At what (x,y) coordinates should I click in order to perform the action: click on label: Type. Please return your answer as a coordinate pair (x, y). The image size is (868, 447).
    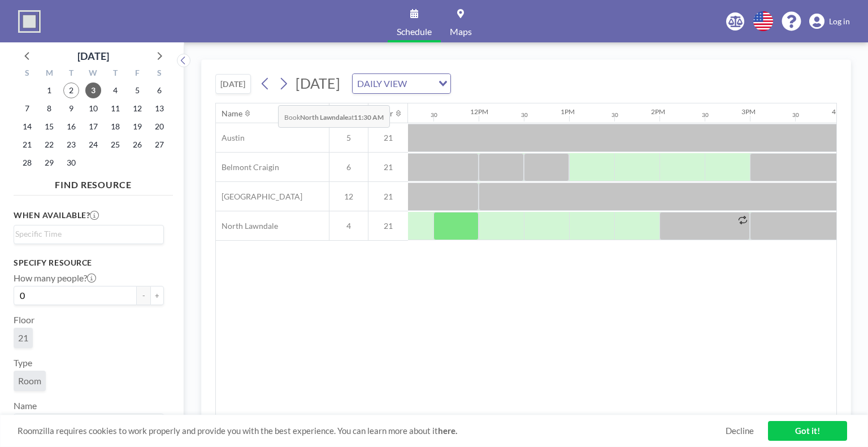
    Looking at the image, I should click on (23, 363).